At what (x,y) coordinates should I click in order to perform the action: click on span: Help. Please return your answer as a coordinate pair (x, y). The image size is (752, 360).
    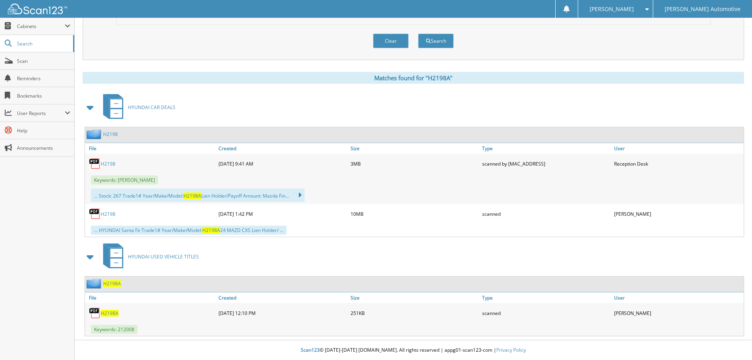
    Looking at the image, I should click on (43, 130).